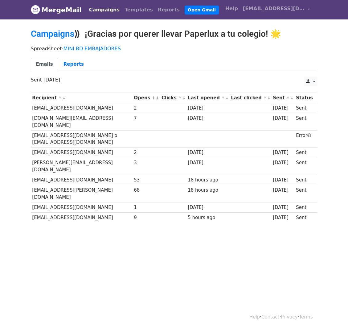 The height and width of the screenshot is (329, 348). Describe the element at coordinates (146, 163) in the screenshot. I see `div: 3` at that location.